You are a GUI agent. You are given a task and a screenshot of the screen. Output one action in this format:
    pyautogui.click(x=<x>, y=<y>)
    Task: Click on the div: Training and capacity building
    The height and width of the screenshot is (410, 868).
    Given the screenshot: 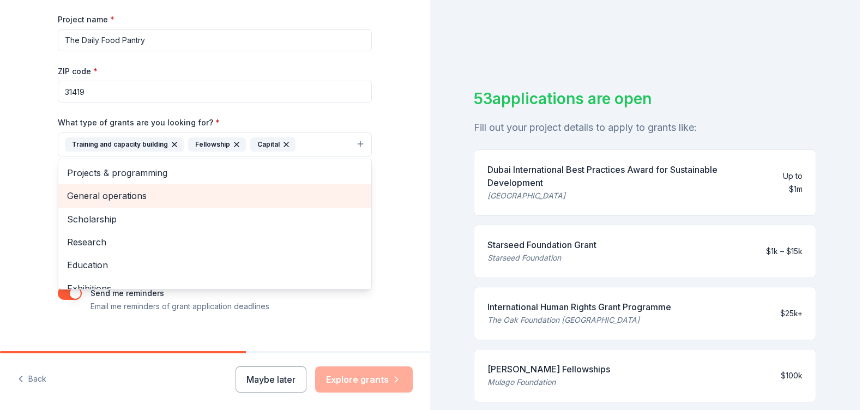 What is the action you would take?
    pyautogui.click(x=124, y=145)
    